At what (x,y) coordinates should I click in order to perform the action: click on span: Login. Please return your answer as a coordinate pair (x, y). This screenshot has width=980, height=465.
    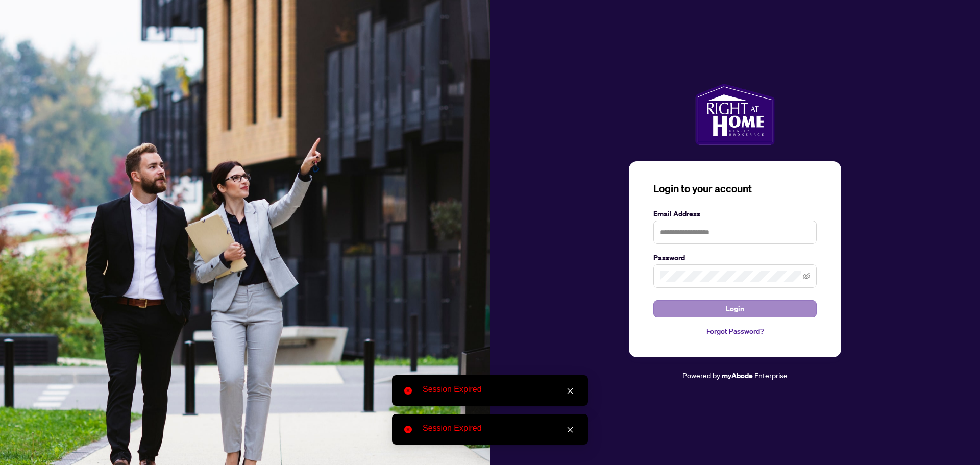
    Looking at the image, I should click on (735, 309).